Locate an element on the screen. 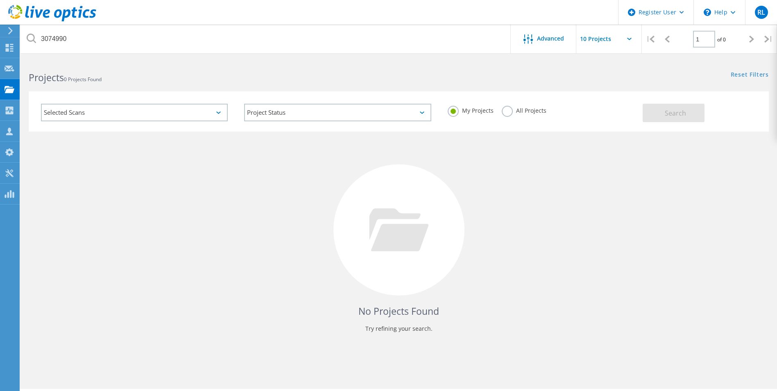 The image size is (777, 391). input: Search projects by name, owner, ID, company, etc is located at coordinates (266, 39).